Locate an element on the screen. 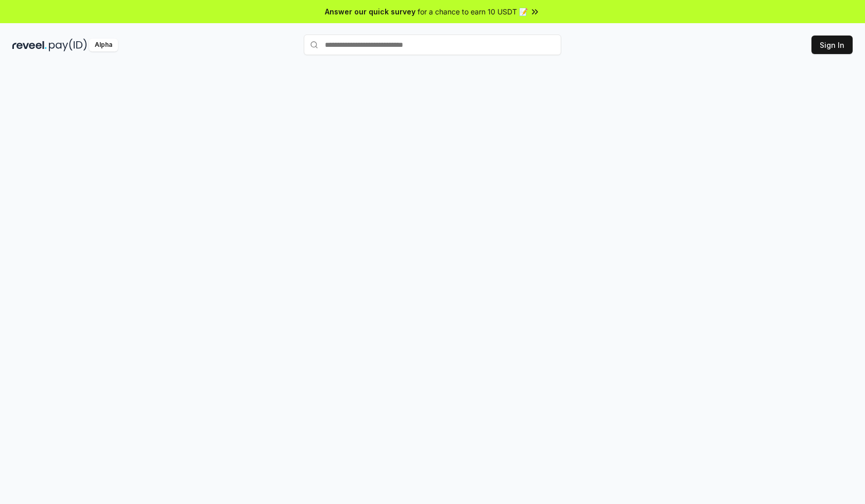 The image size is (865, 504). span: Answer our quick survey is located at coordinates (370, 11).